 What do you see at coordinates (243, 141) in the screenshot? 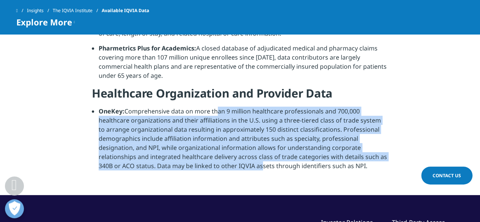
I see `li: Comprehensive data on more than 9 million healthcare professionals and 700,000 healthcare organiz...` at bounding box center [243, 141].